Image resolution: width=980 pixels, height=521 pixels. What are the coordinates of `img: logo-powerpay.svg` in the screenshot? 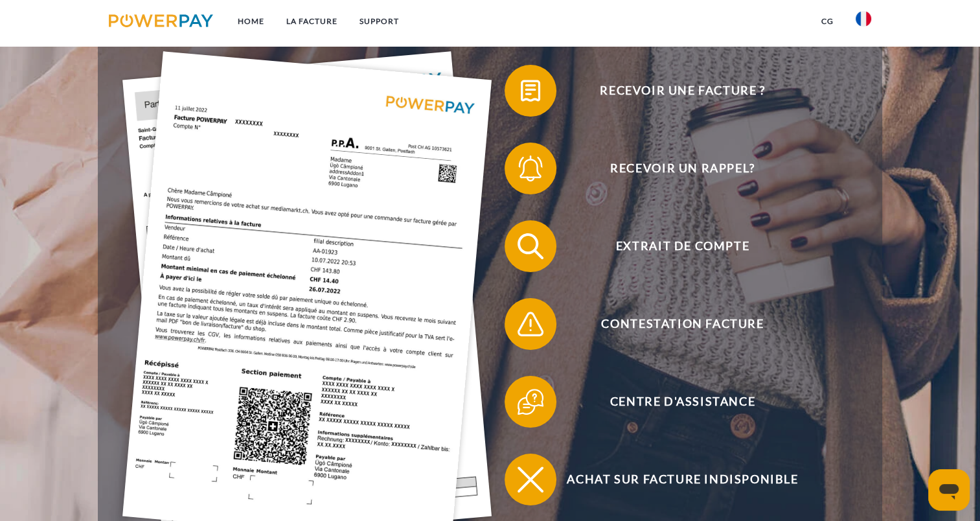 It's located at (161, 21).